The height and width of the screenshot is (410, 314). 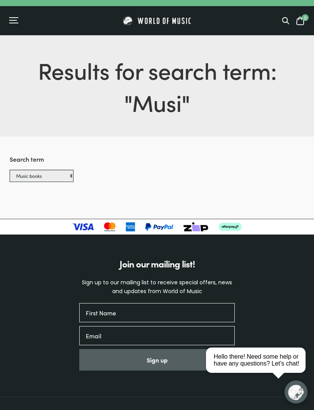 I want to click on span: Musi, so click(x=157, y=102).